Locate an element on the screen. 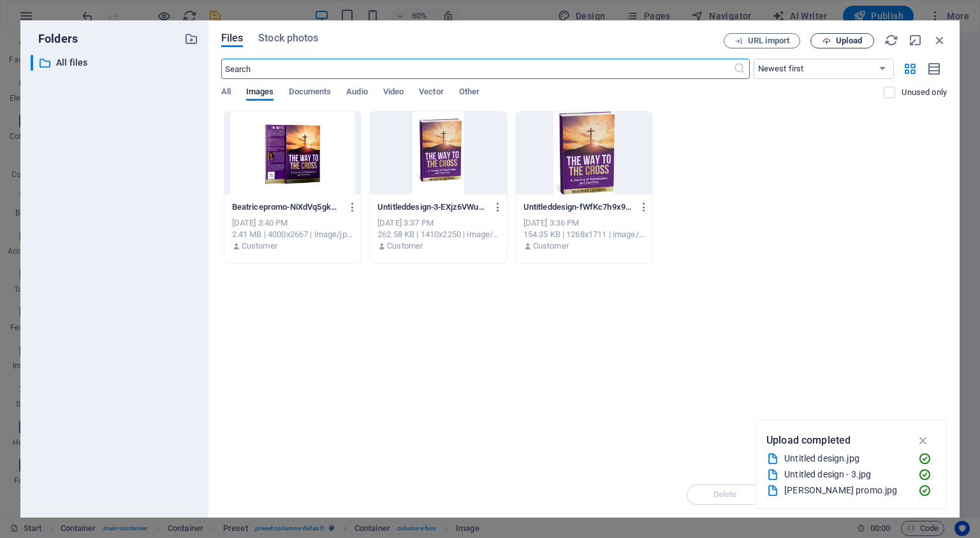 The height and width of the screenshot is (538, 980). span: Audio is located at coordinates (357, 93).